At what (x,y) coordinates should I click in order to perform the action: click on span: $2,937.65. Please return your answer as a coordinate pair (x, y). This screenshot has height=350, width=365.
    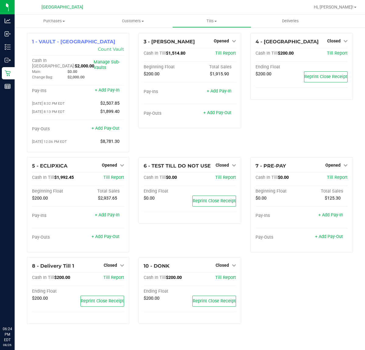
    Looking at the image, I should click on (107, 198).